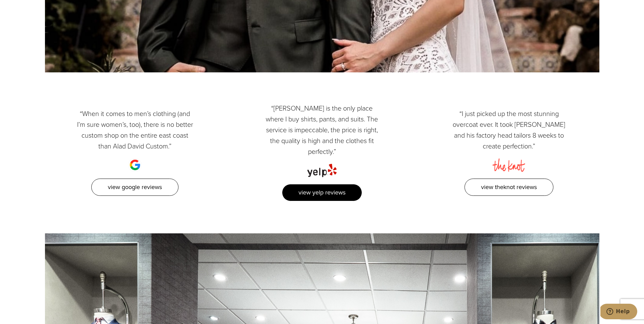 The image size is (644, 324). What do you see at coordinates (135, 162) in the screenshot?
I see `img: google` at bounding box center [135, 162].